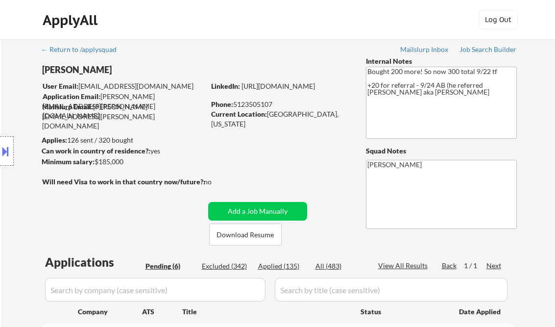 The image size is (555, 327). What do you see at coordinates (72, 20) in the screenshot?
I see `div: ApplyAll` at bounding box center [72, 20].